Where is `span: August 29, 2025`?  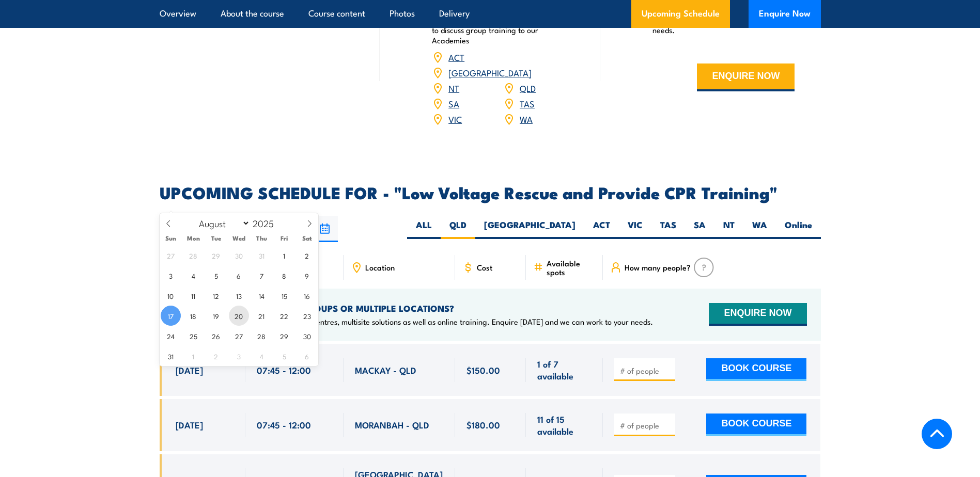
span: August 29, 2025 is located at coordinates (284, 336).